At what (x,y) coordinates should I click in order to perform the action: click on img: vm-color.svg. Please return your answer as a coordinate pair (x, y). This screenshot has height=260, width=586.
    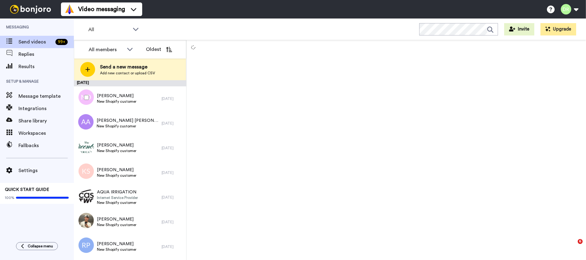
    Looking at the image, I should click on (70, 9).